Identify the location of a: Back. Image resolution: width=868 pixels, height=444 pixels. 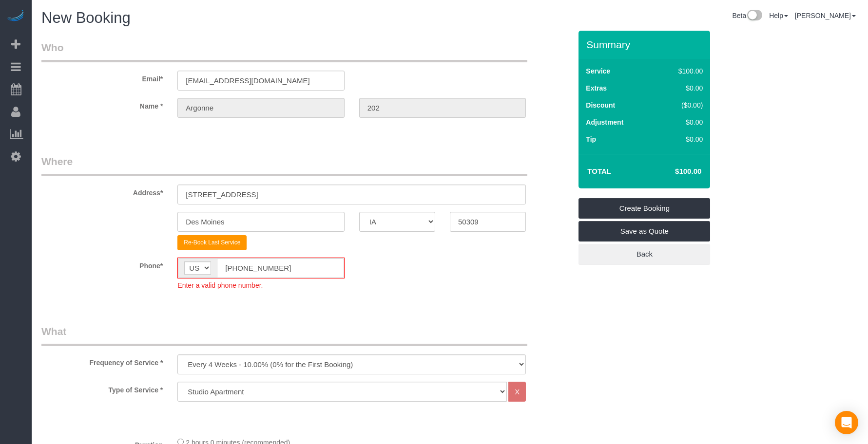
(645, 254).